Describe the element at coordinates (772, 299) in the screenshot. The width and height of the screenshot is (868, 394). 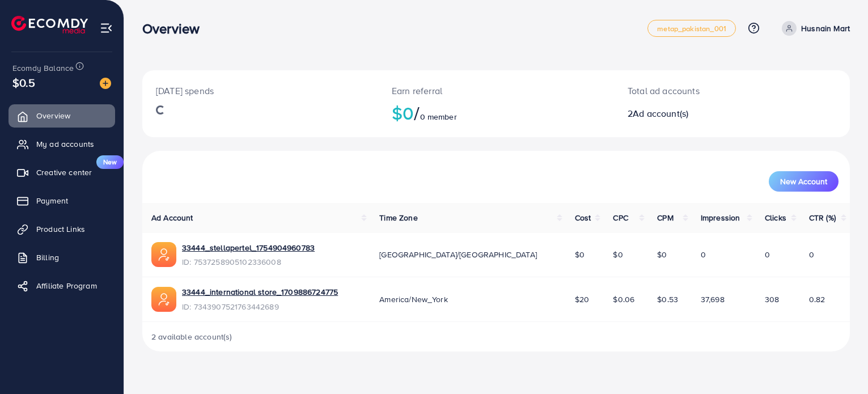
I see `span: 308` at that location.